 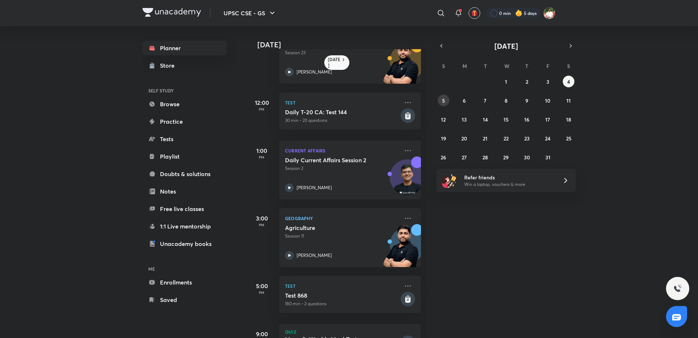 I want to click on button: October 25, 2025, so click(x=569, y=138).